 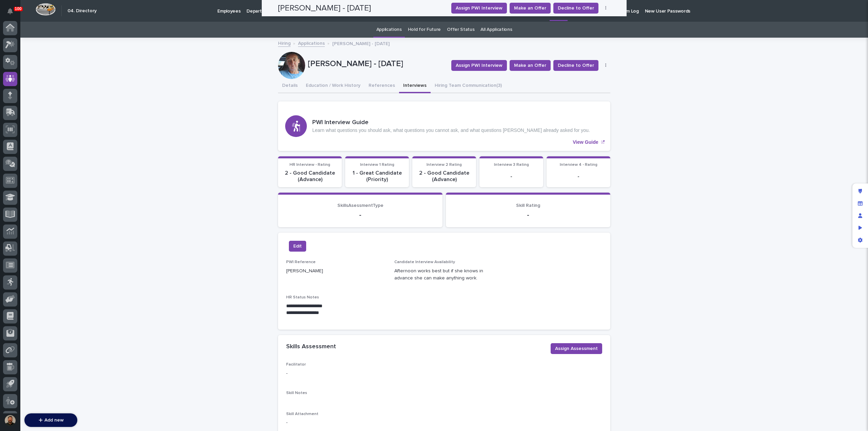 I want to click on button: Decline to Offer, so click(x=576, y=66).